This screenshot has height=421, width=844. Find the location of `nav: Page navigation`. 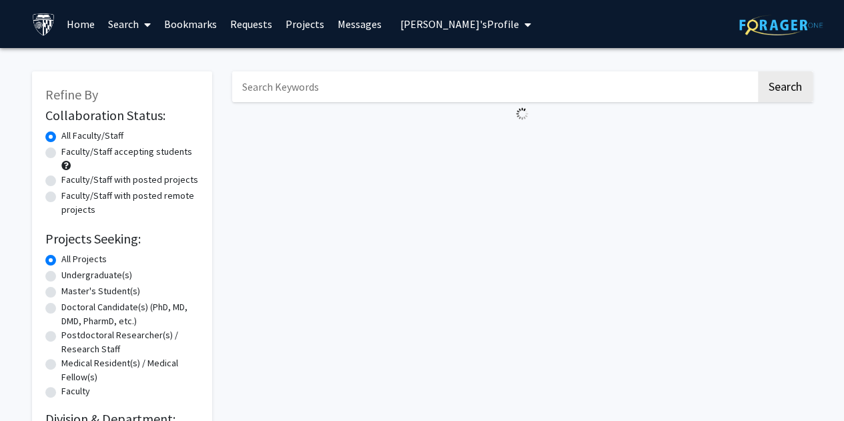

nav: Page navigation is located at coordinates (523, 141).